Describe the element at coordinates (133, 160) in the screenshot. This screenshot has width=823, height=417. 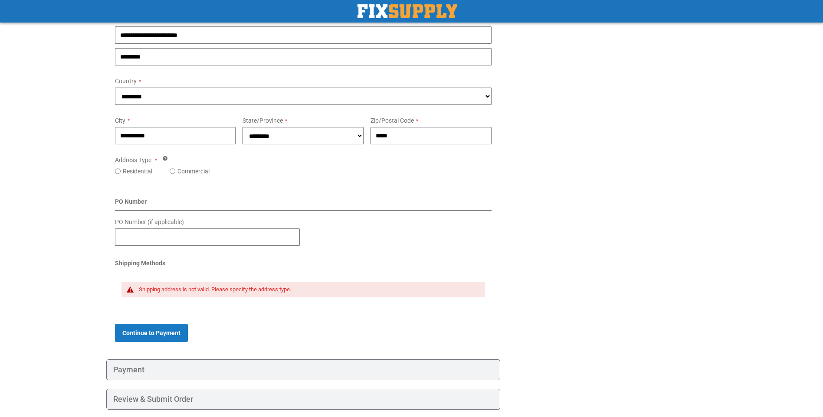
I see `span: Address Type` at that location.